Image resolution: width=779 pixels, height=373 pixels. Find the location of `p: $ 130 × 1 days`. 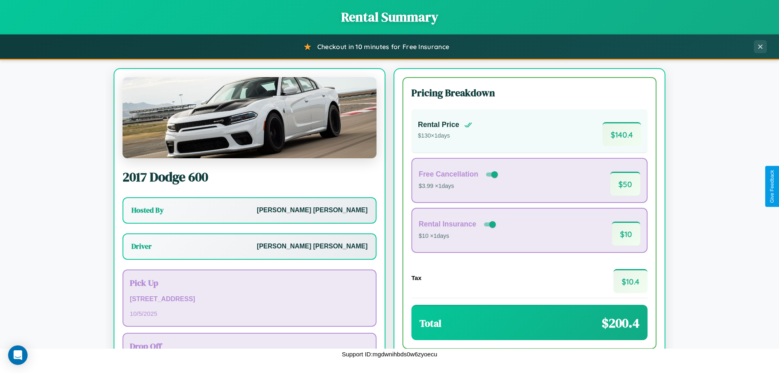

p: $ 130 × 1 days is located at coordinates (445, 136).